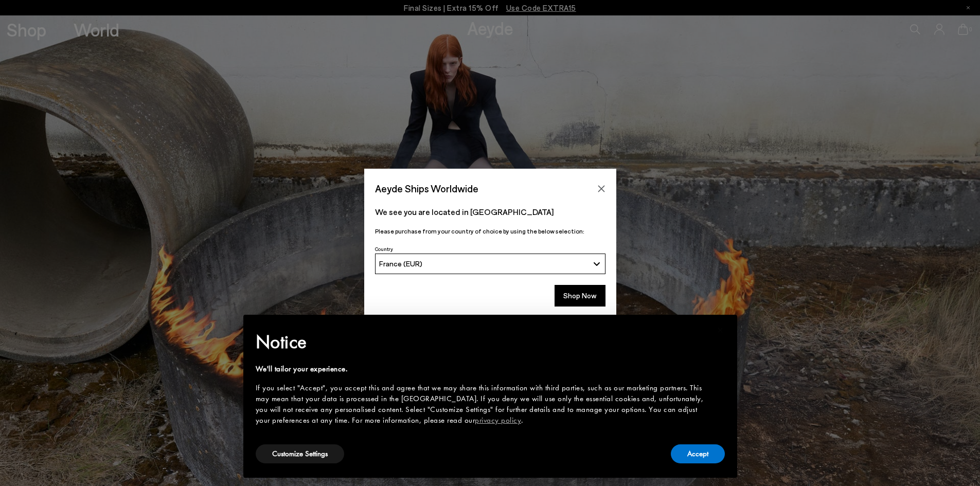 The image size is (980, 486). What do you see at coordinates (698, 454) in the screenshot?
I see `button: Accept` at bounding box center [698, 454].